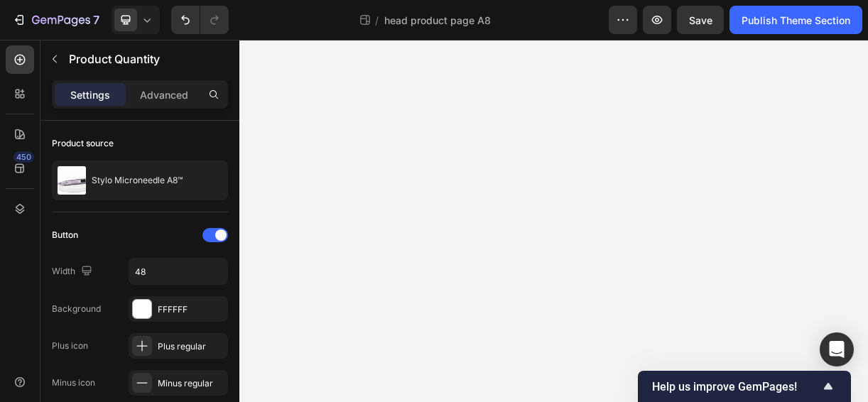  I want to click on div: Product source, so click(82, 144).